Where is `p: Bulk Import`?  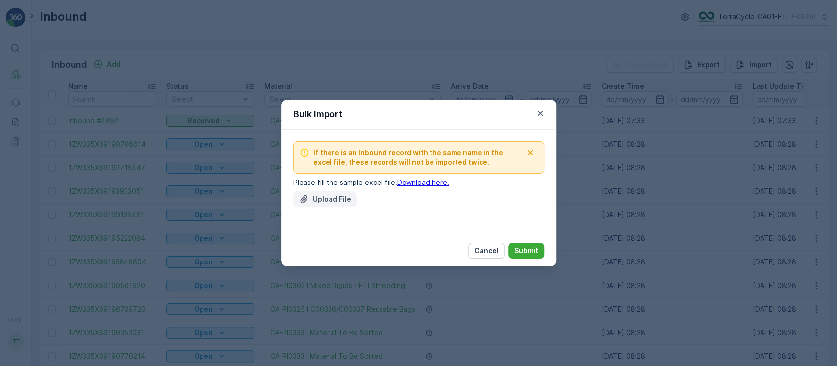 p: Bulk Import is located at coordinates (318, 114).